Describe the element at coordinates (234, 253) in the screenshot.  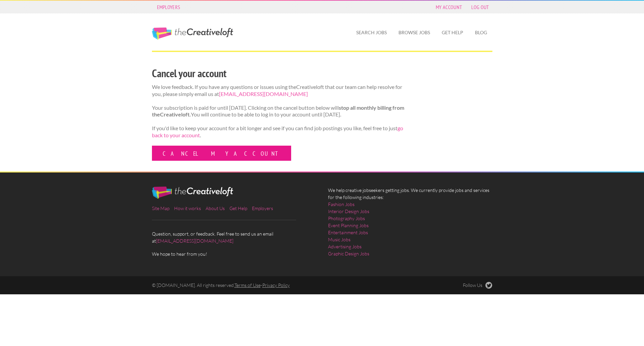
I see `span: We hope to hear from you!` at that location.